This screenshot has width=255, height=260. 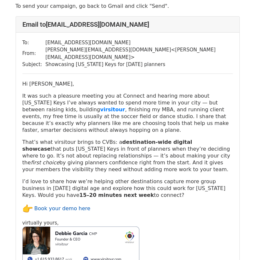 I want to click on td: From:, so click(x=34, y=53).